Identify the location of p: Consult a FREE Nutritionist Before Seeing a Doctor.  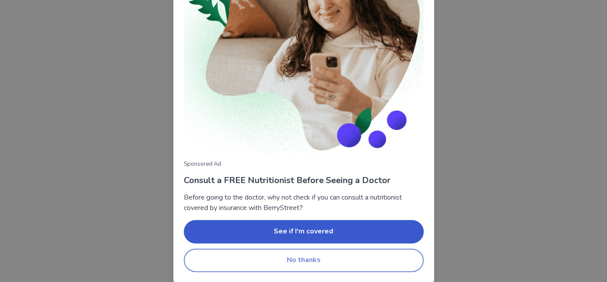
(304, 181).